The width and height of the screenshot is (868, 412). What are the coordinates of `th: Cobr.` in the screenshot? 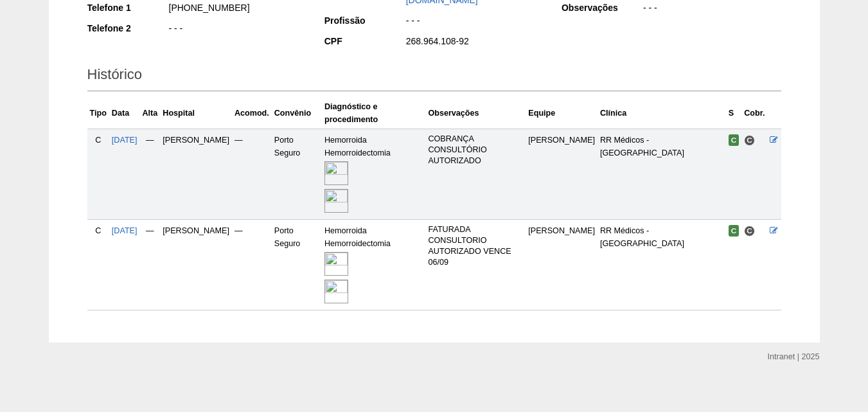 It's located at (754, 113).